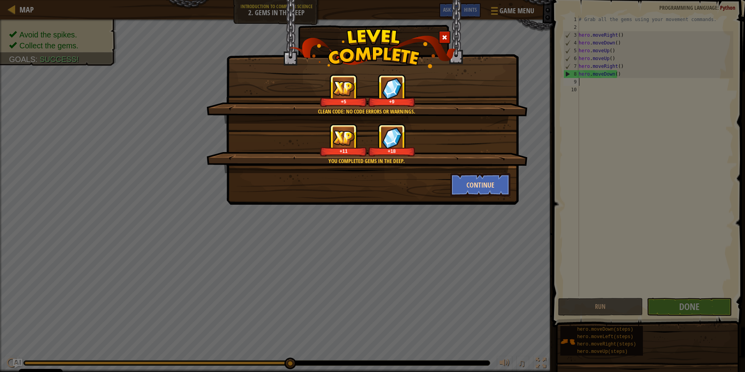 This screenshot has height=372, width=745. I want to click on button: Continue, so click(480, 185).